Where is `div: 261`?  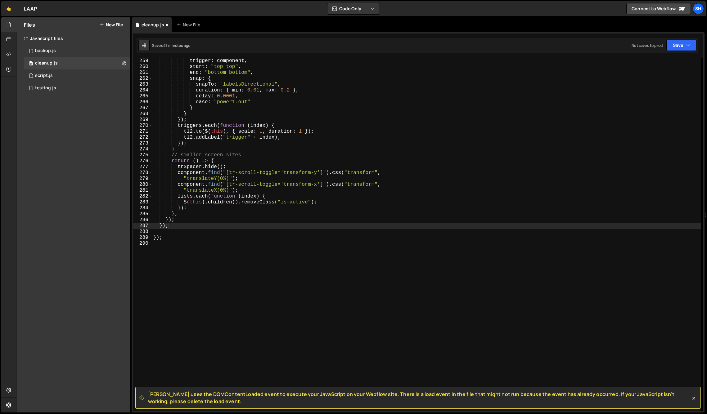 div: 261 is located at coordinates (142, 73).